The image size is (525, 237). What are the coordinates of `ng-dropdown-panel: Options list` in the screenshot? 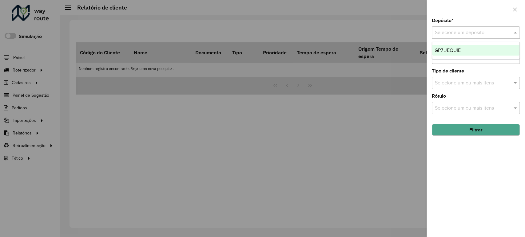 It's located at (476, 50).